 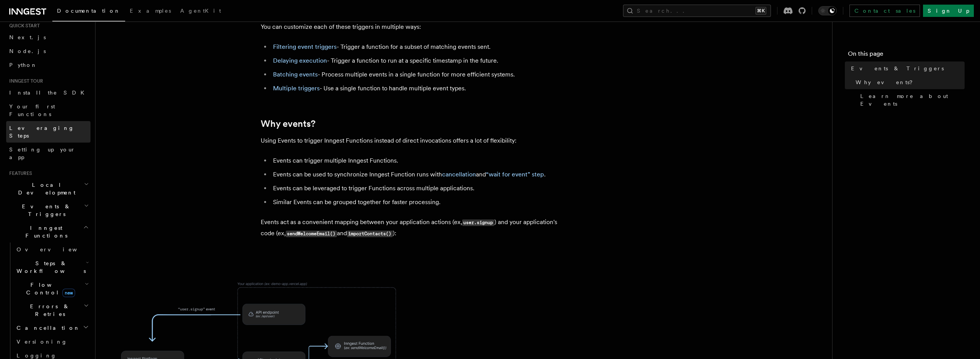 What do you see at coordinates (42, 154) in the screenshot?
I see `span: Setting up your app` at bounding box center [42, 154].